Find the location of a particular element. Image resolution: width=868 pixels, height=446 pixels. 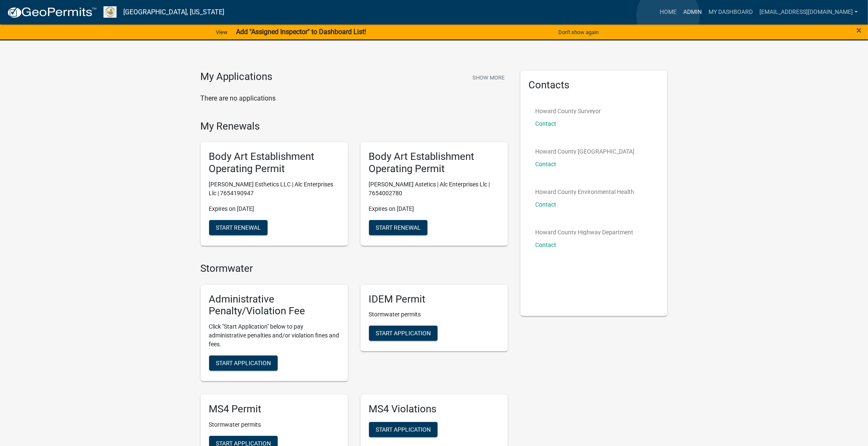

a: Admin is located at coordinates (693, 12).